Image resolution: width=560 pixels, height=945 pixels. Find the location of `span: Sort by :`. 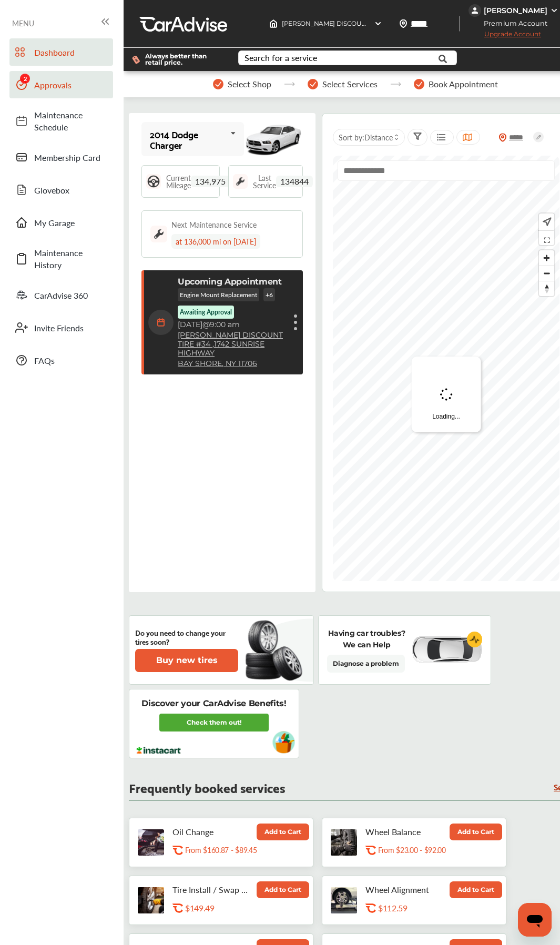

span: Sort by : is located at coordinates (366, 137).